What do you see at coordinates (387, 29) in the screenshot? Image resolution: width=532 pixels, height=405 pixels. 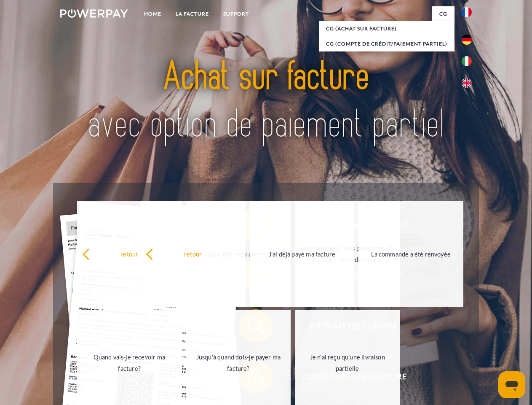 I see `a: CG (achat sur facture)` at bounding box center [387, 29].